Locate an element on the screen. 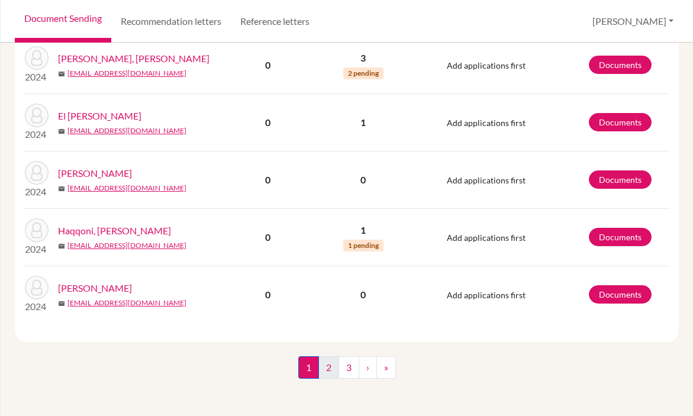  img: Fadil, Ammar is located at coordinates (37, 173).